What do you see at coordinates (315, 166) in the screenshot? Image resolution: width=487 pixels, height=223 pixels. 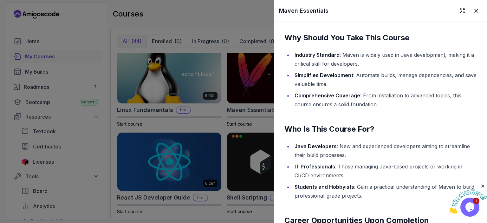 I see `strong: IT Professionals` at bounding box center [315, 166].